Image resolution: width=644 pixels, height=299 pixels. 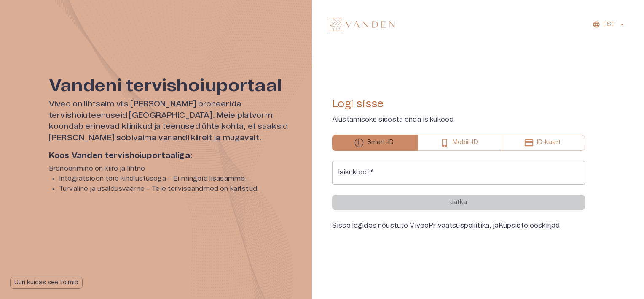 I want to click on img: Vanden logo, so click(x=362, y=25).